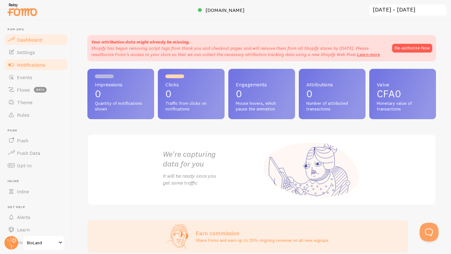  Describe the element at coordinates (36, 115) in the screenshot. I see `a: Rules` at that location.